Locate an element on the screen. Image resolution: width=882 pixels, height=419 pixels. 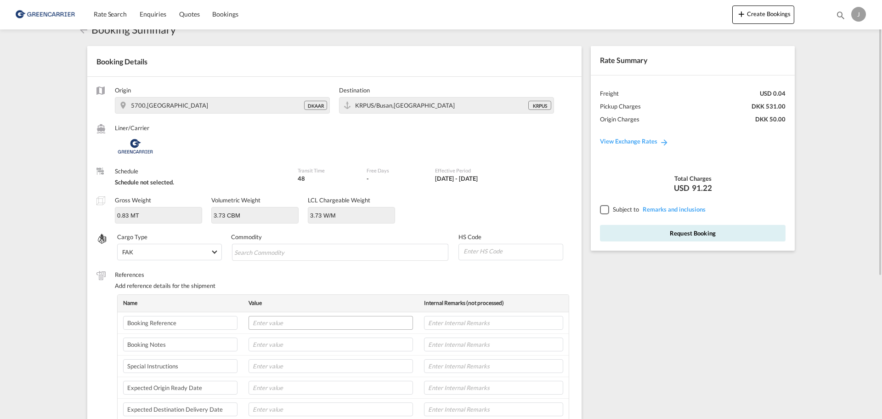
div: DKK 531.00 is located at coordinates (769, 106).